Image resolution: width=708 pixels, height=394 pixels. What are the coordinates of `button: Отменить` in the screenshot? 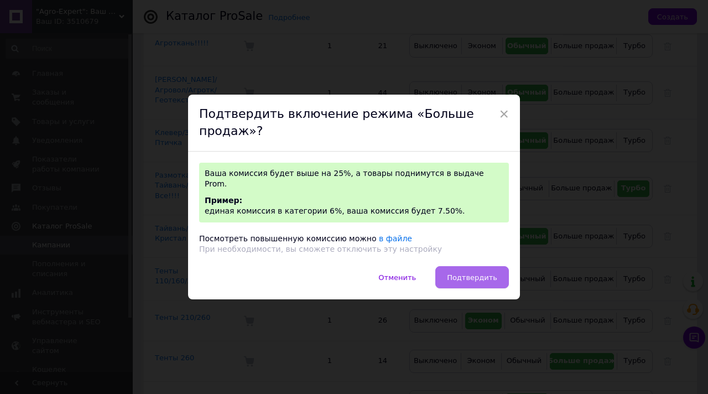 It's located at (397, 277).